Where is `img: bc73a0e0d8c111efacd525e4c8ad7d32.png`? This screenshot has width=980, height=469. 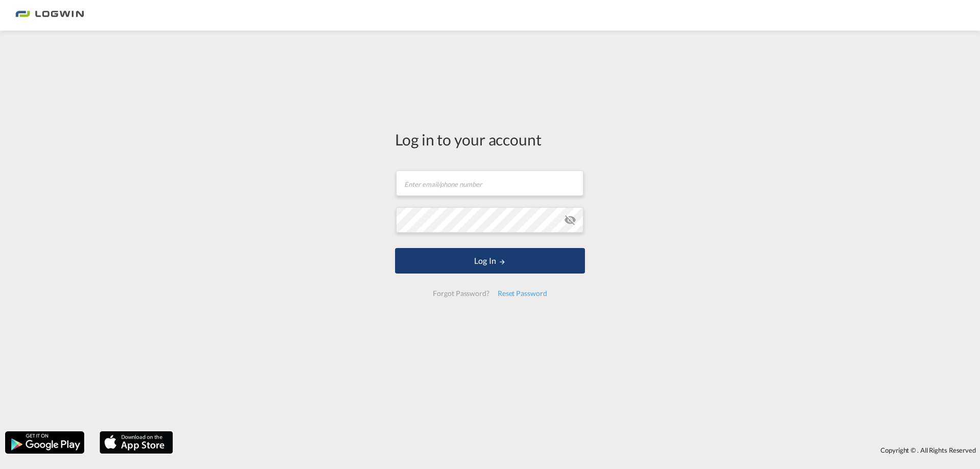
img: bc73a0e0d8c111efacd525e4c8ad7d32.png is located at coordinates (49, 16).